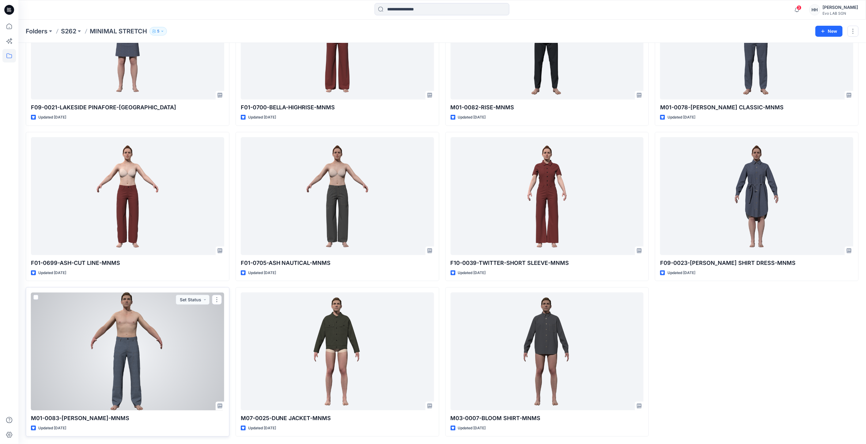  What do you see at coordinates (337, 263) in the screenshot?
I see `p: F01-0705-ASH NAUTICAL-MNMS` at bounding box center [337, 263].